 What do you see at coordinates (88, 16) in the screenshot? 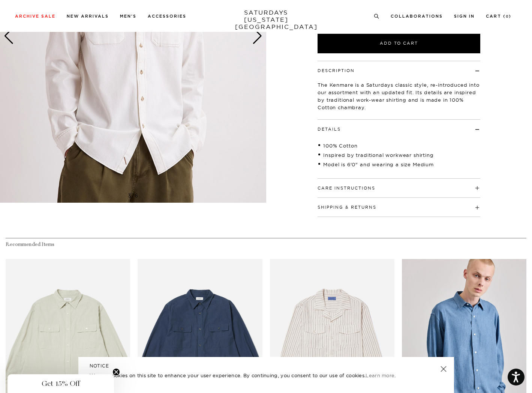
I see `a: New Arrivals` at bounding box center [88, 16].